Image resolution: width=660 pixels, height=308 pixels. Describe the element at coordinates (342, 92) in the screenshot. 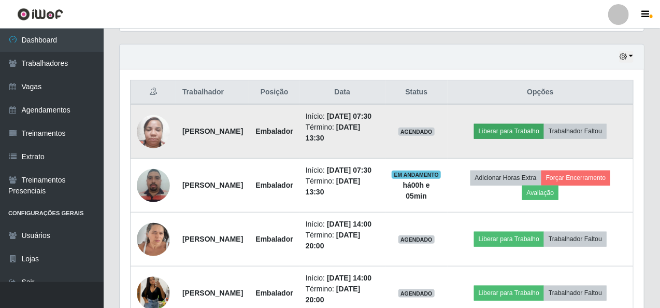

I see `th: Data` at that location.